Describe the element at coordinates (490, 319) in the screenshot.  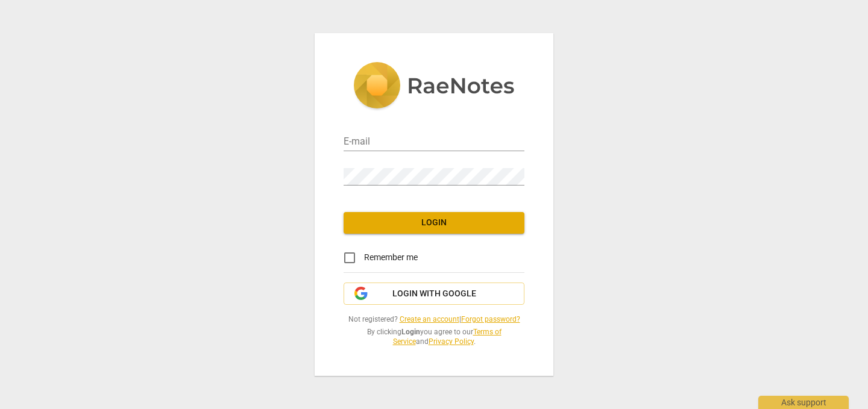
I see `a: Forgot password?` at that location.